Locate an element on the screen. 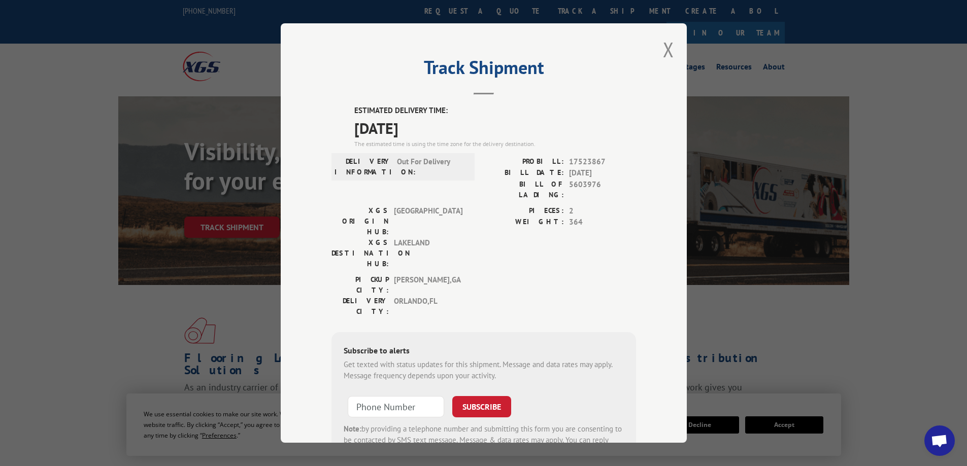 This screenshot has height=466, width=967. div: Get texted with status updates for this shipment. Message and data rates may apply. Message frequ... is located at coordinates (484, 370).